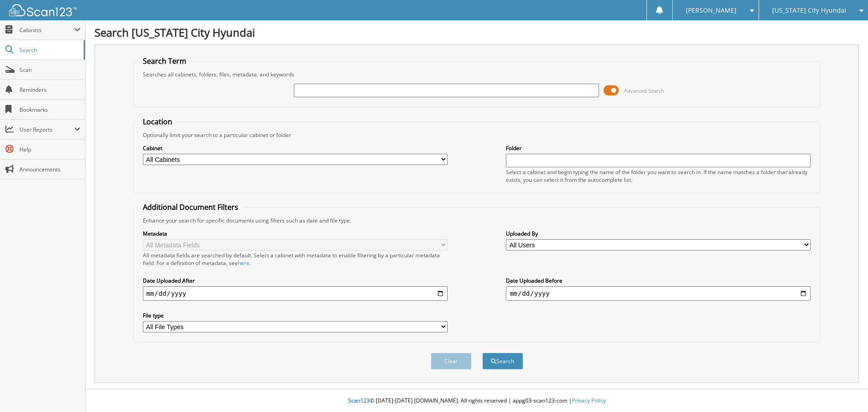 This screenshot has height=412, width=868. I want to click on span: Search, so click(49, 50).